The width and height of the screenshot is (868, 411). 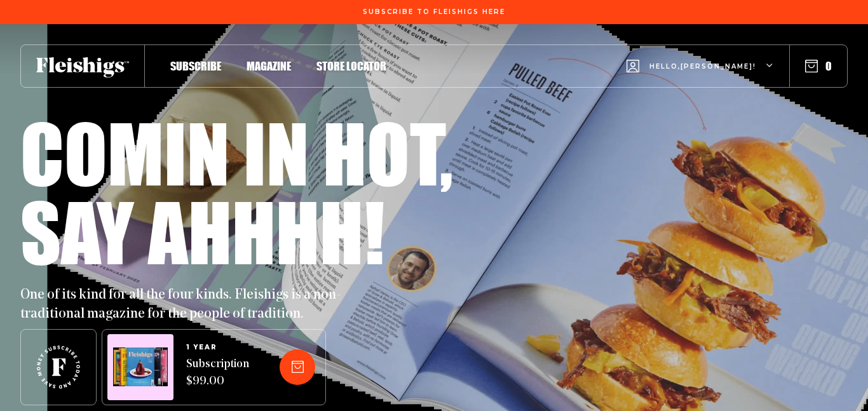 What do you see at coordinates (351, 66) in the screenshot?
I see `span: Store locator` at bounding box center [351, 66].